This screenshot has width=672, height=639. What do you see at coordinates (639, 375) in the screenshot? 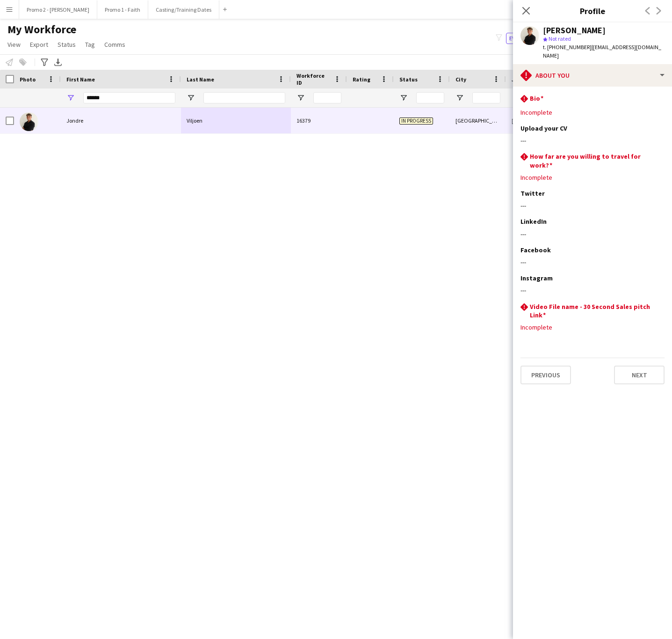
I see `button: Next` at bounding box center [639, 375].